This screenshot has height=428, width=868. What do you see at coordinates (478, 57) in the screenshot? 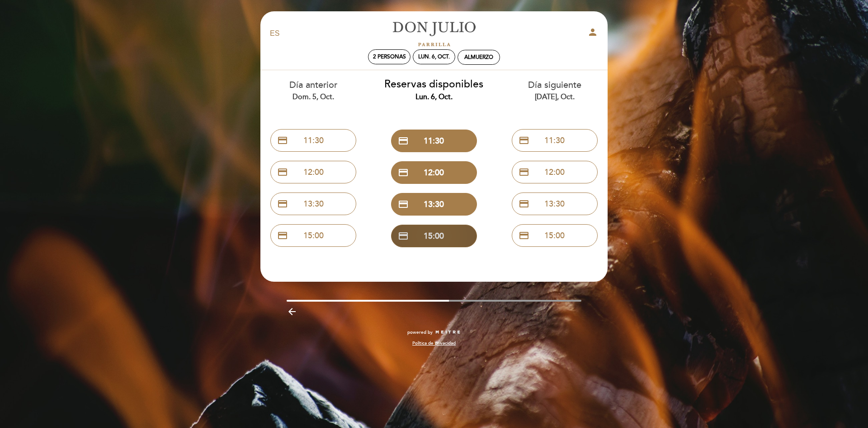
I see `div: Almuerzo` at bounding box center [478, 57].